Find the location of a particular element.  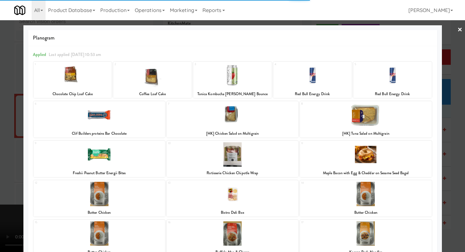

div: 12 is located at coordinates (67, 183).